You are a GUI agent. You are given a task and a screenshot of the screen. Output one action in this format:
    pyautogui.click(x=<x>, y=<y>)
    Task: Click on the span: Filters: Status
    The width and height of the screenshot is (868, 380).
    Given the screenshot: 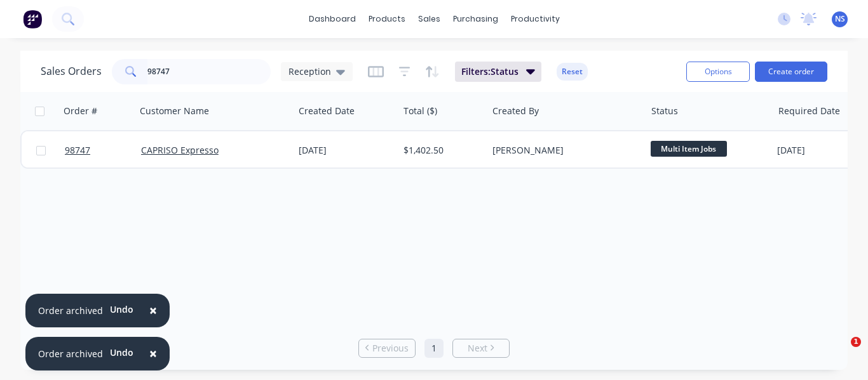 What is the action you would take?
    pyautogui.click(x=490, y=71)
    